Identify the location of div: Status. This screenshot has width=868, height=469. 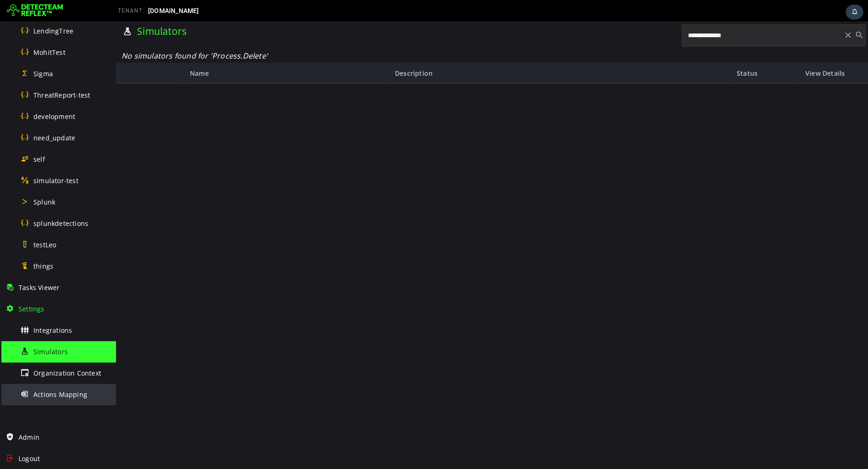
(649, 51).